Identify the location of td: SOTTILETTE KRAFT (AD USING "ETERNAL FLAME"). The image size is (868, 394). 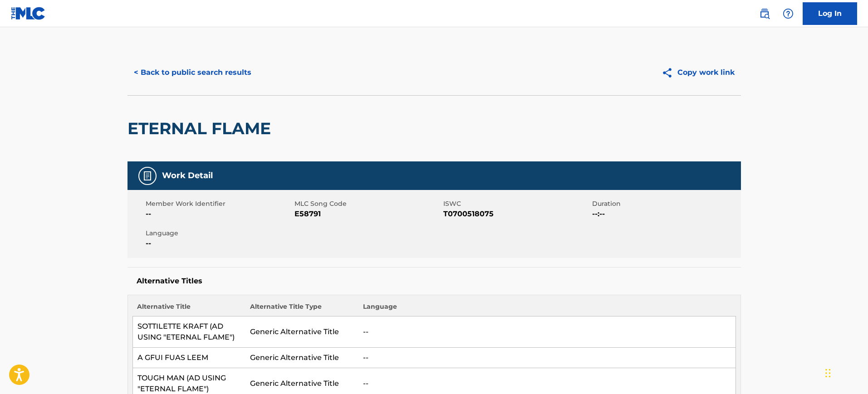
(189, 332).